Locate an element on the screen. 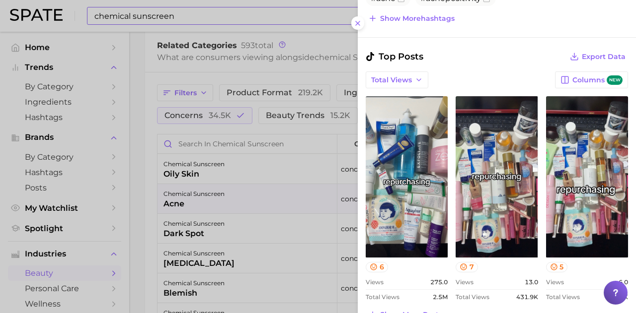 The height and width of the screenshot is (313, 636). button: 6 is located at coordinates (376, 267).